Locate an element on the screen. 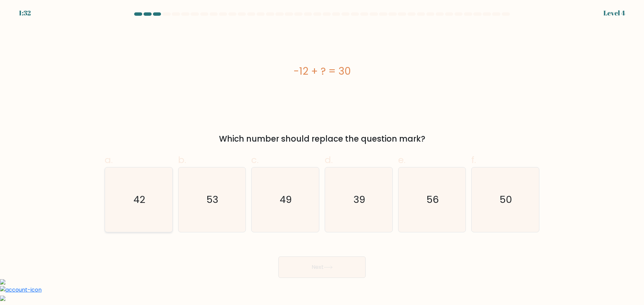 The height and width of the screenshot is (305, 644). span: f. is located at coordinates (473, 160).